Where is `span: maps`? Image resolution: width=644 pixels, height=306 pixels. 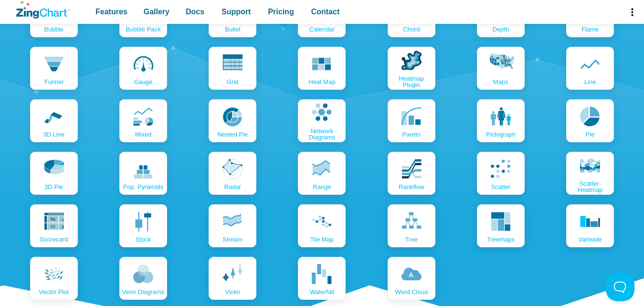
span: maps is located at coordinates (501, 82).